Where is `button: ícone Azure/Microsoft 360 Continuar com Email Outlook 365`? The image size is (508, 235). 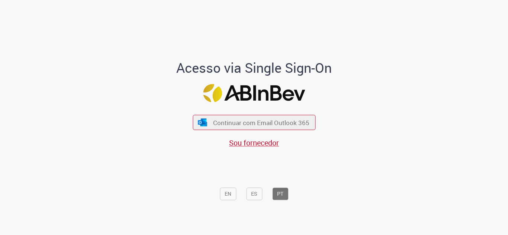 button: ícone Azure/Microsoft 360 Continuar com Email Outlook 365 is located at coordinates (254, 122).